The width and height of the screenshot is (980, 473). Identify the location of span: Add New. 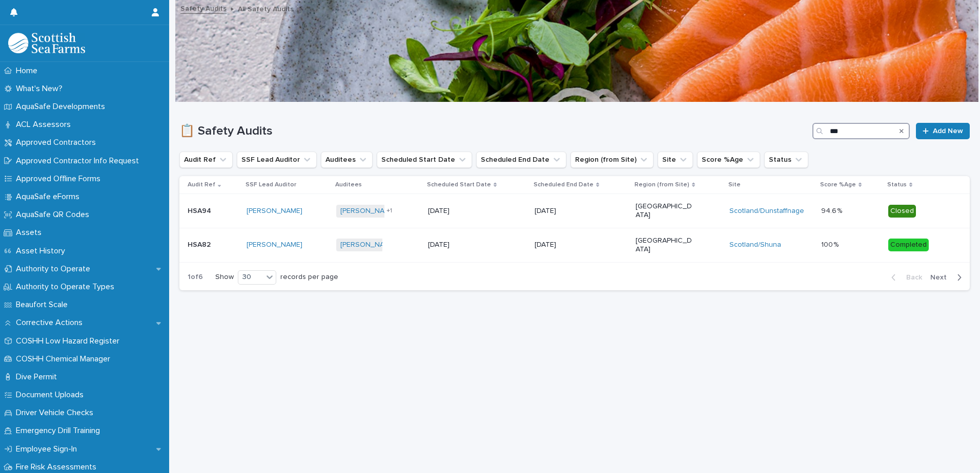
(948, 131).